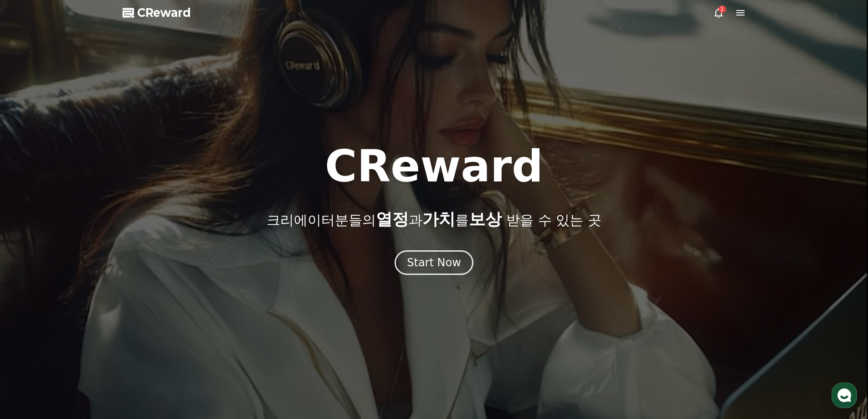 Image resolution: width=868 pixels, height=419 pixels. I want to click on a: CReward, so click(157, 13).